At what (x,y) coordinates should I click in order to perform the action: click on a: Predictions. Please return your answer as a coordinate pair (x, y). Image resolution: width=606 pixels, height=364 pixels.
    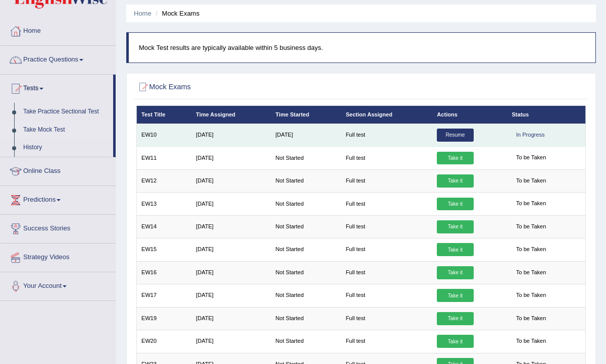
    Looking at the image, I should click on (58, 199).